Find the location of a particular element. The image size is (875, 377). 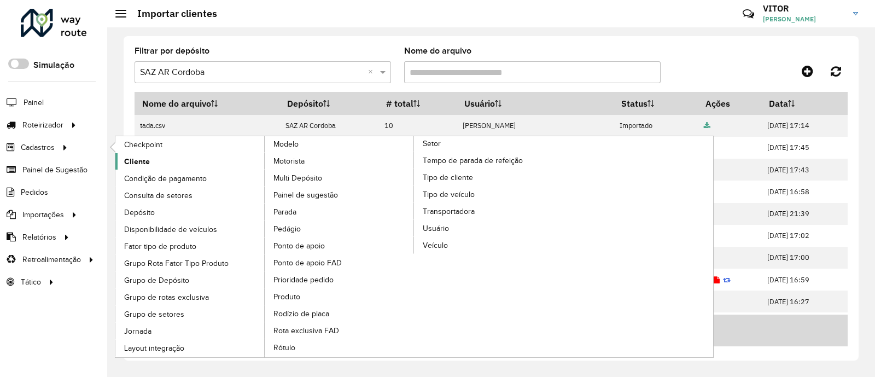

span: Condição de pagamento is located at coordinates (165, 178).